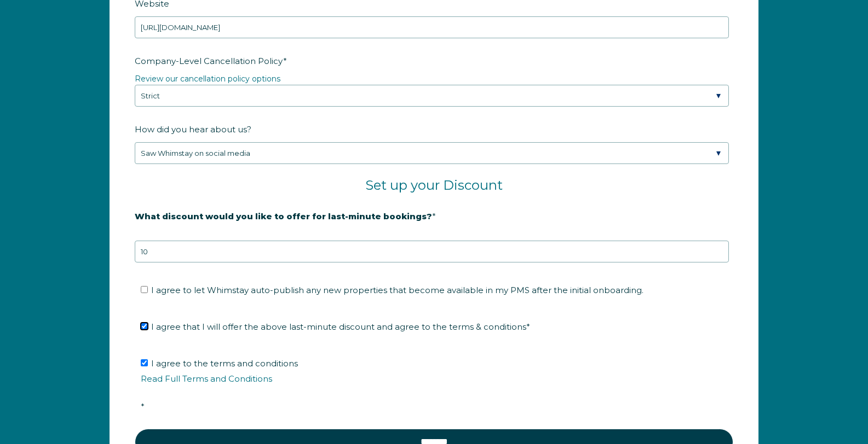  Describe the element at coordinates (144, 326) in the screenshot. I see `input: I agree that I will offer the above last-minute discount and agree to the terms & conditions*` at that location.